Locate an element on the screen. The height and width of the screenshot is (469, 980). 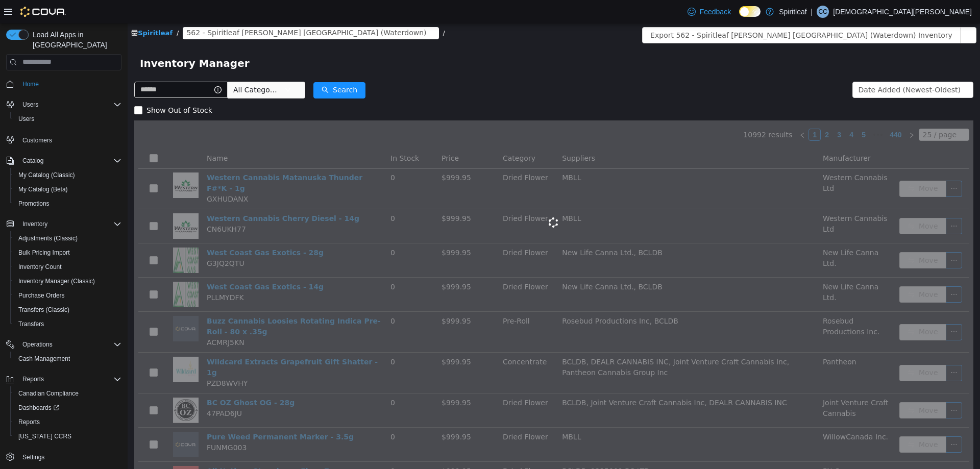
span: Transfers is located at coordinates (68, 324).